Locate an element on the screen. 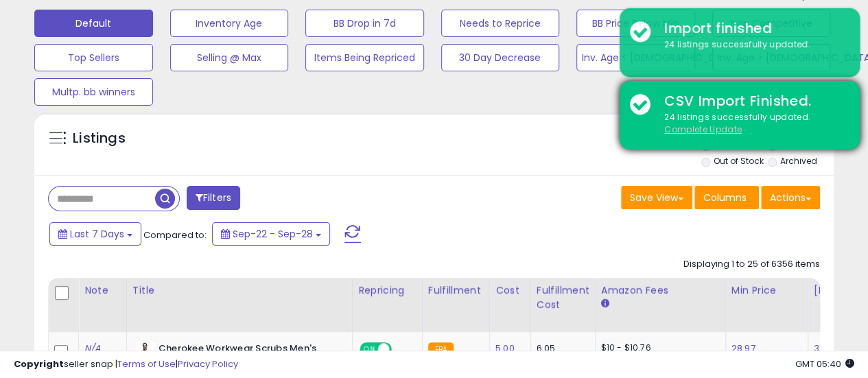  button: Save View is located at coordinates (656, 197).